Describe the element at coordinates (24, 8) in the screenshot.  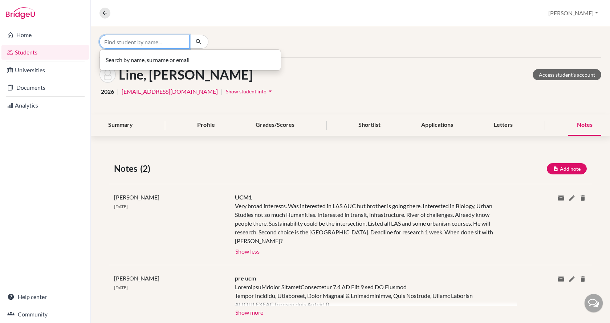
I see `span: Help` at that location.